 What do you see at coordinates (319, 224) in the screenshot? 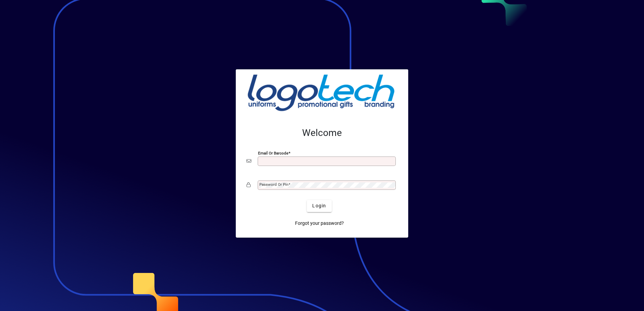
I see `a: Forgot your password?` at bounding box center [319, 224].